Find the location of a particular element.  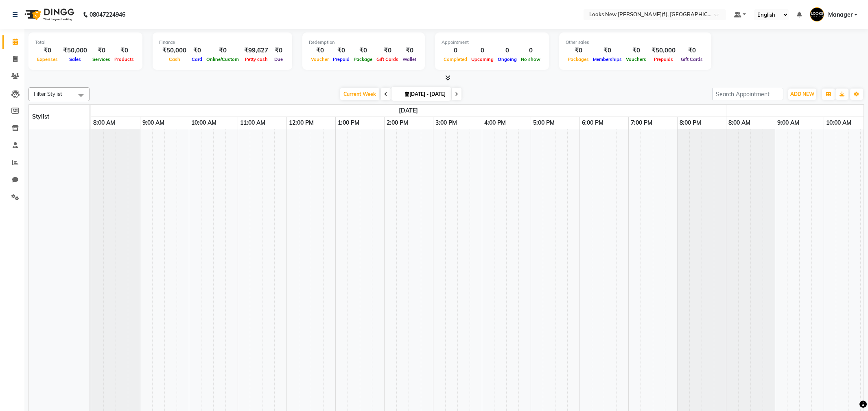

span: Prepaid is located at coordinates (341, 59).